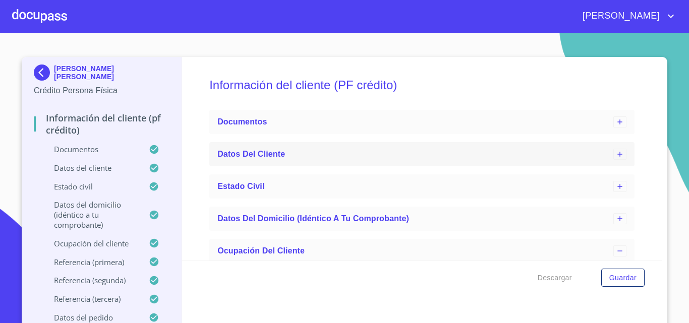 This screenshot has width=689, height=323. I want to click on p: Datos del domicilio (idéntico a tu comprobante), so click(91, 215).